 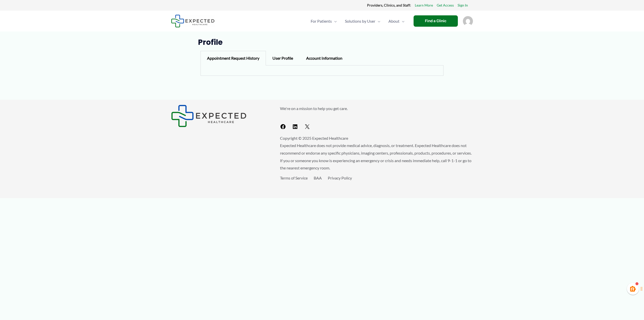 I want to click on aside: Footer Widget 2, so click(x=376, y=118).